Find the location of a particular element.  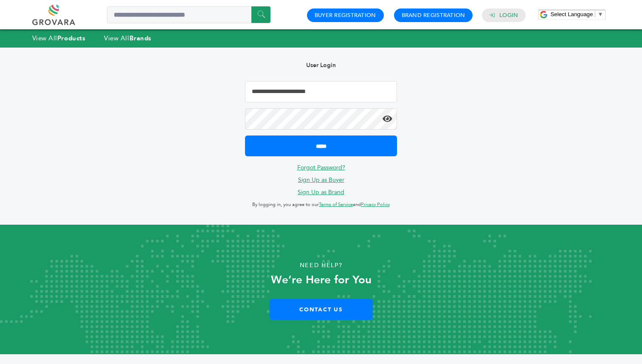

a: View AllProducts is located at coordinates (59, 38).